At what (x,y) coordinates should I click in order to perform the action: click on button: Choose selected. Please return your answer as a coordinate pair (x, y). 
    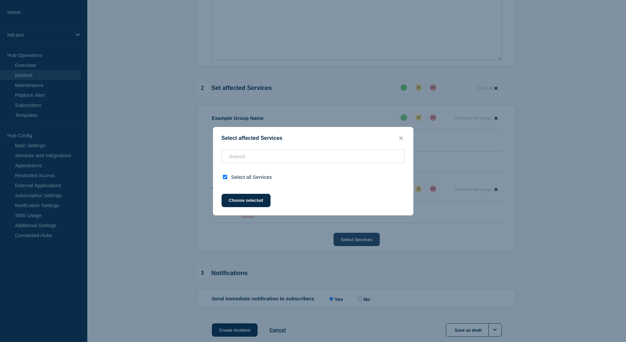
    Looking at the image, I should click on (246, 201).